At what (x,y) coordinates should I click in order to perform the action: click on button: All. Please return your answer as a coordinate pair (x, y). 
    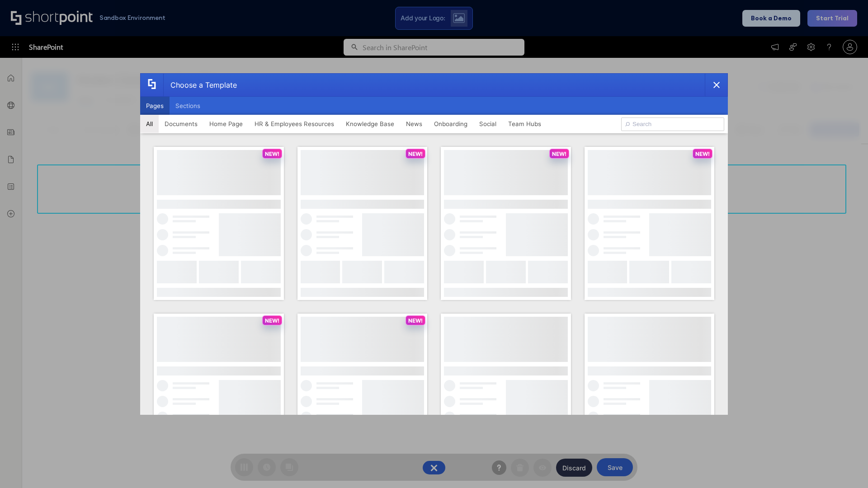
    Looking at the image, I should click on (149, 123).